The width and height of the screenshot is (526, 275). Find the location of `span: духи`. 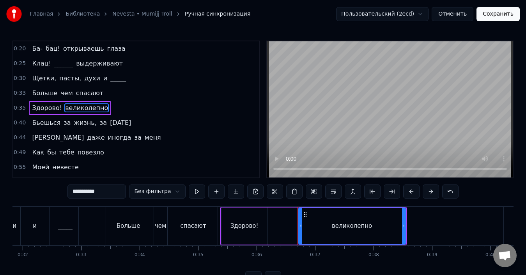

span: духи is located at coordinates (92, 78).